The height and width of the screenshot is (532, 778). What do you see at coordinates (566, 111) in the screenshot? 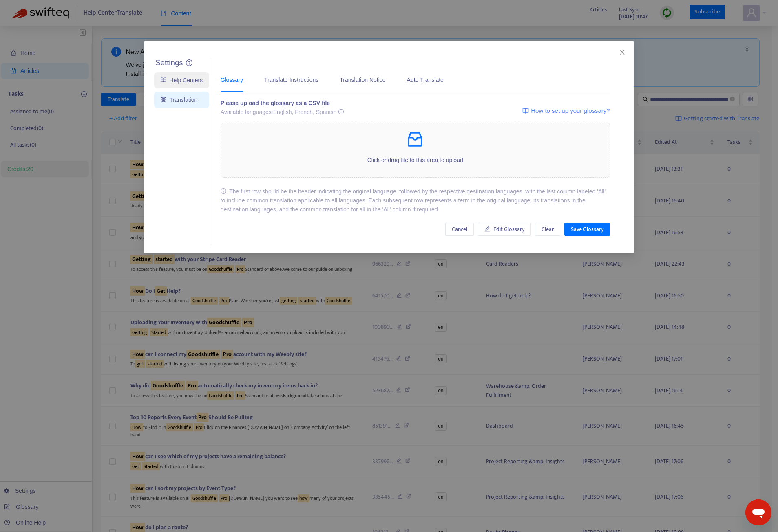
I see `a: How to set up your glossary?` at bounding box center [566, 111].